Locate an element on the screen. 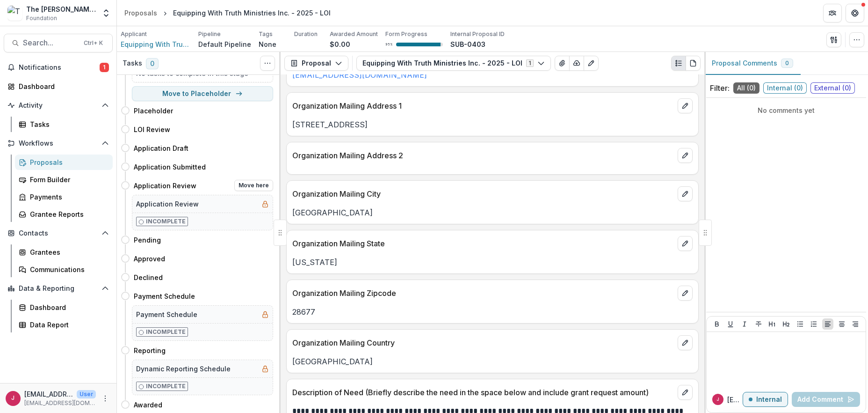  button: Proposal Comments is located at coordinates (752, 63).